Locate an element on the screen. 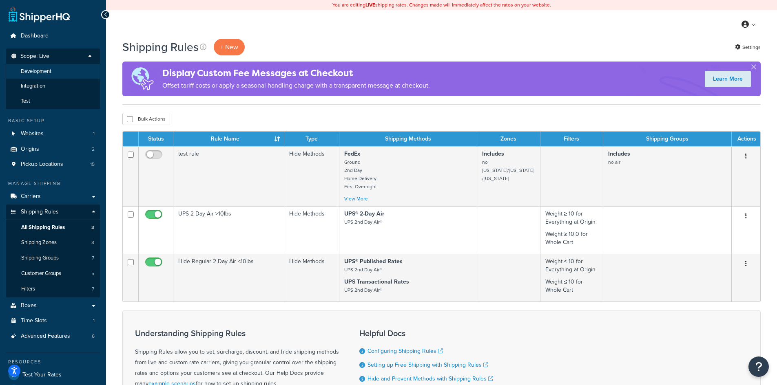 This screenshot has height=385, width=777. img: duties-banner-06bc72dcb5fe05cb3f9472aba00be2ae8eb53ab6f0d8bb03d382ba314ac3c341.png is located at coordinates (142, 79).